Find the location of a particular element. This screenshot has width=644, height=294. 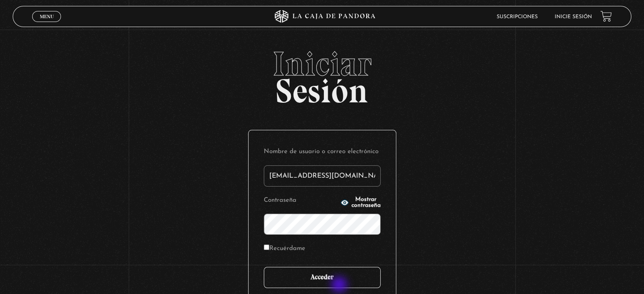

h2: Sesión is located at coordinates (322, 74).